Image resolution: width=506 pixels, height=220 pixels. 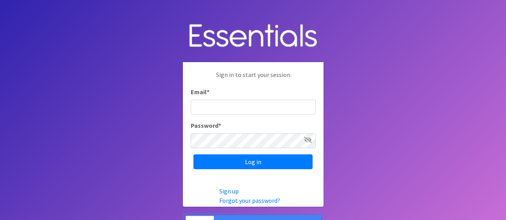 I want to click on p: Sign in to start your session, so click(x=253, y=79).